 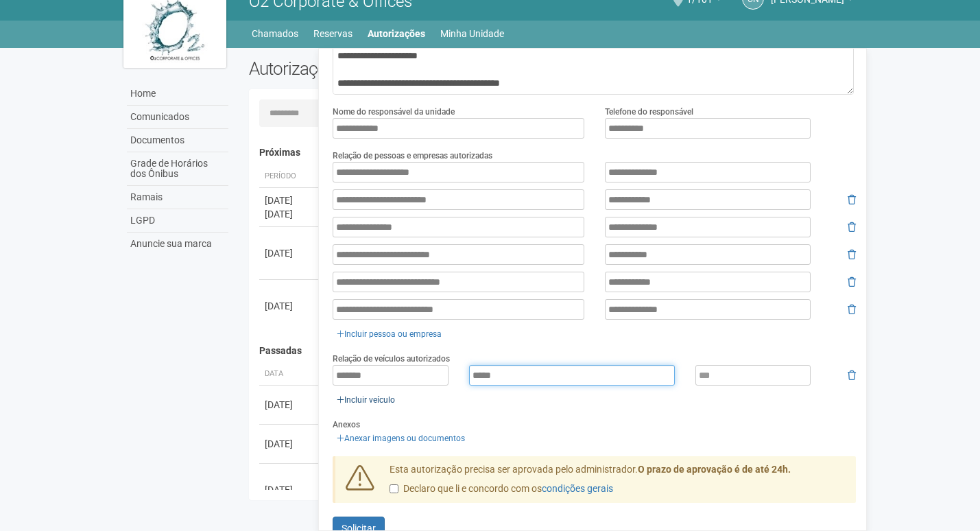 I want to click on input: Declaro que li e concordo com oscondições gerais, so click(x=394, y=489).